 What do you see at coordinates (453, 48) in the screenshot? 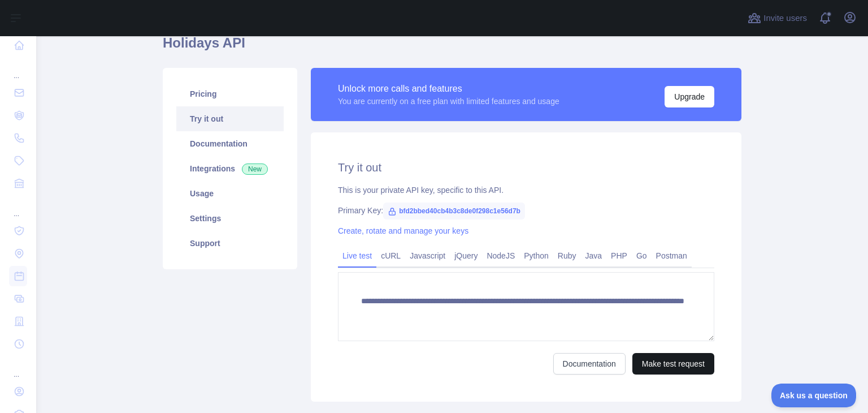
I see `h1: Holidays API` at bounding box center [453, 48].